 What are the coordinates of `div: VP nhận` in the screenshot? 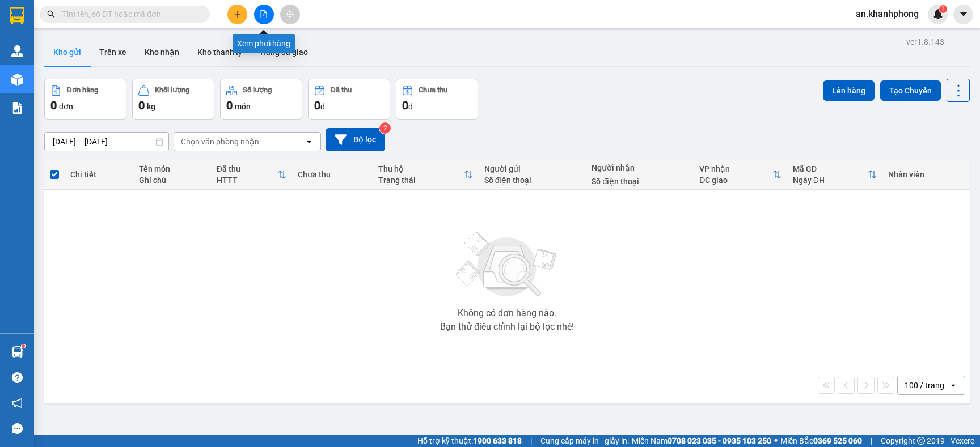 It's located at (735, 169).